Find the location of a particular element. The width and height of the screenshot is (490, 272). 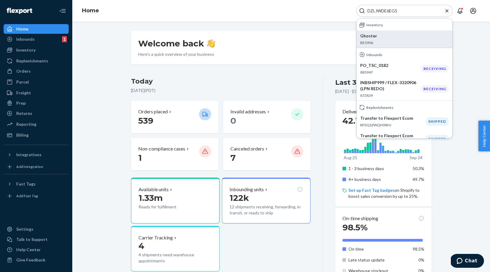

a: Prep is located at coordinates (36, 103).